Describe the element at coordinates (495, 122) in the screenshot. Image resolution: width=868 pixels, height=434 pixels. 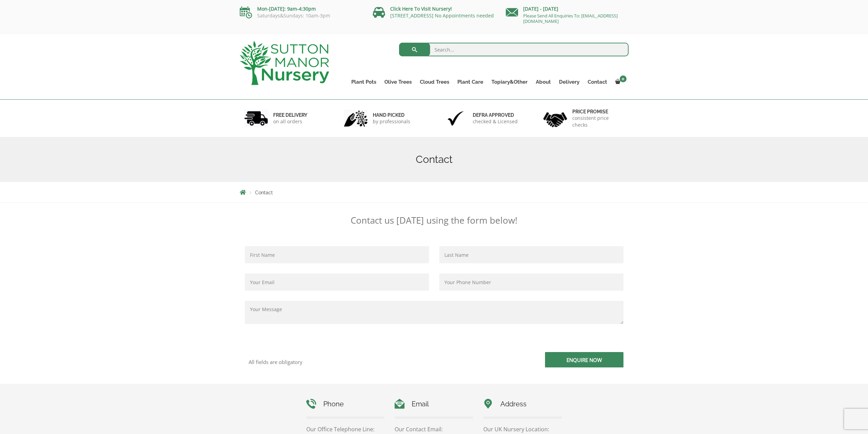
I see `p: checked & Licensed` at that location.